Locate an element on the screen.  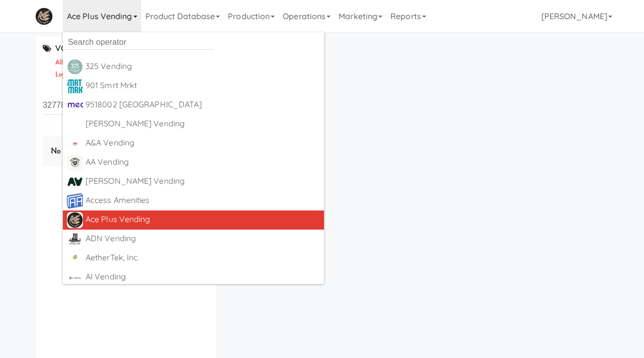
img: kbrytollda43ilh6wexs.png is located at coordinates (75, 67).